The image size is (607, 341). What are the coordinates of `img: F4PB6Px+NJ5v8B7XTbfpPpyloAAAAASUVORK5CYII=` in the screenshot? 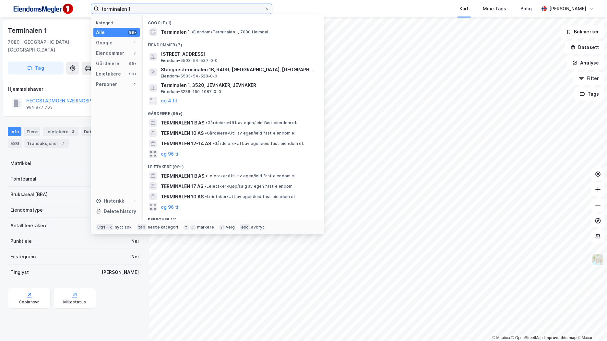 It's located at (43, 9).